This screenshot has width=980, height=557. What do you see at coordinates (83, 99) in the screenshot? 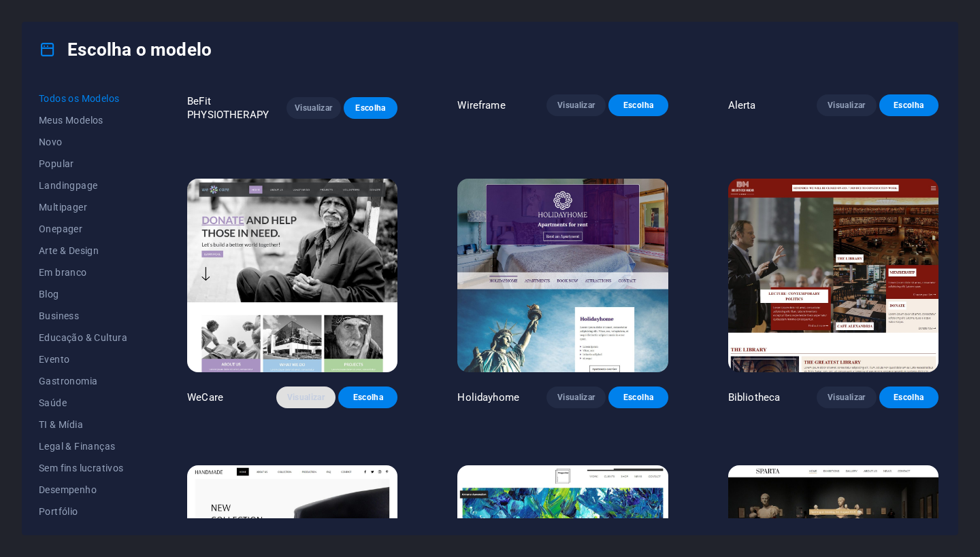
I see `button: Todos os Modelos` at bounding box center [83, 99].